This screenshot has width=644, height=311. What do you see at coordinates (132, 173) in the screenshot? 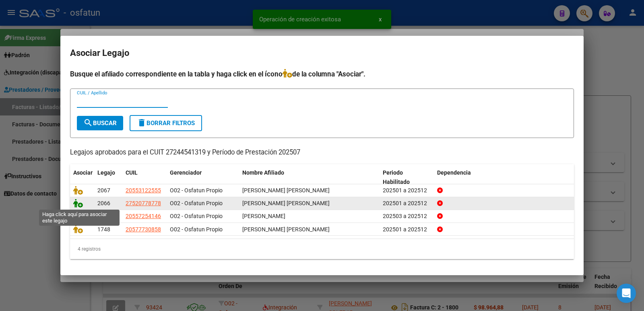
I see `span: CUIL` at bounding box center [132, 173].